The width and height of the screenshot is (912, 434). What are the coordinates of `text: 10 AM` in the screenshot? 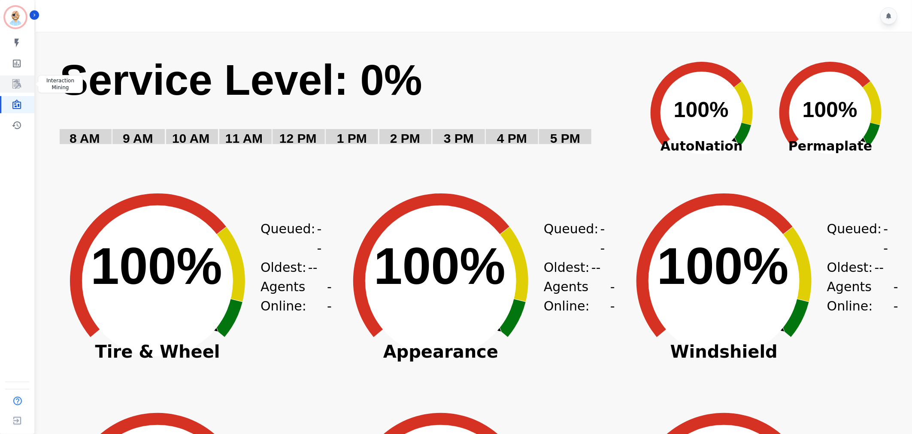 It's located at (191, 138).